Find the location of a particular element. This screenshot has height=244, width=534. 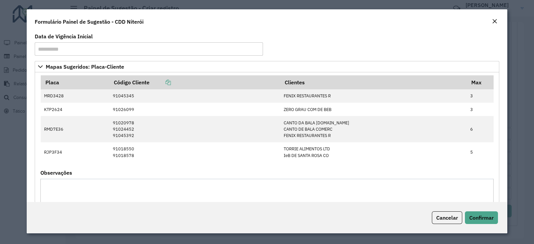

td: FENIX RESTAURANTES R is located at coordinates (373, 96).